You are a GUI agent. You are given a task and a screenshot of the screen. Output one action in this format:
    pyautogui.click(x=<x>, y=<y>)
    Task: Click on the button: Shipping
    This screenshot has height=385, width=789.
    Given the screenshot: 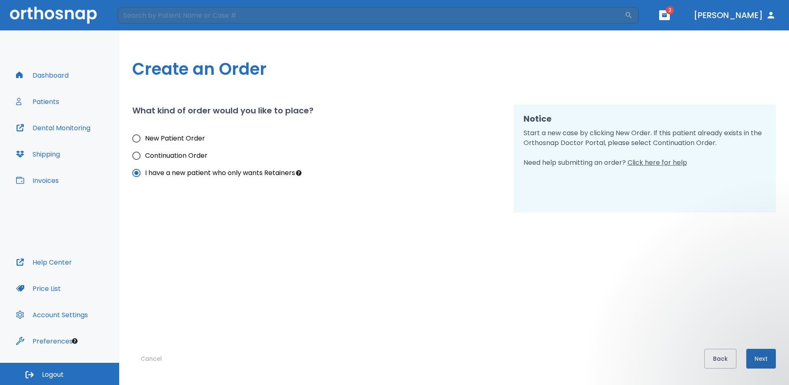 What is the action you would take?
    pyautogui.click(x=38, y=154)
    